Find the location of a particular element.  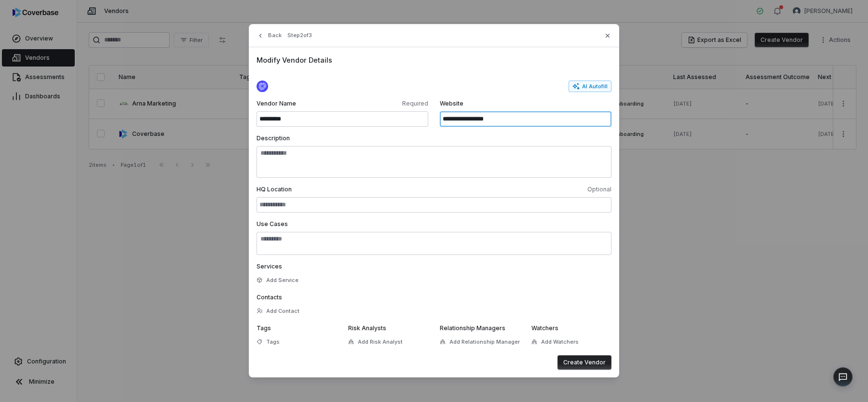

span: Modify Vendor Details is located at coordinates (434, 60).